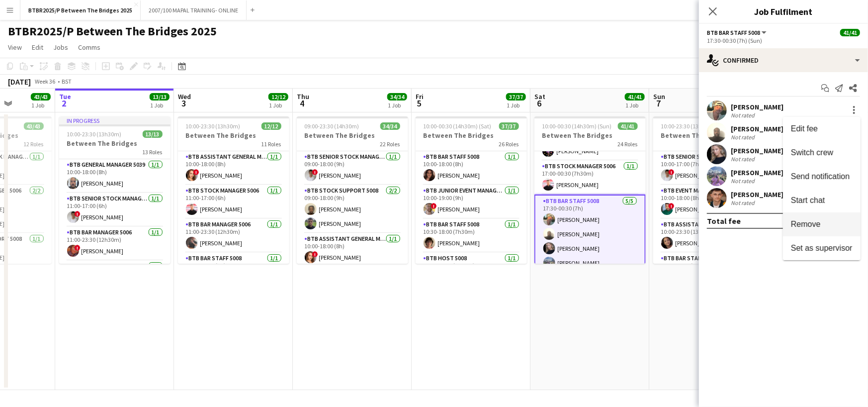  What do you see at coordinates (806, 224) in the screenshot?
I see `span: Remove` at bounding box center [806, 224].